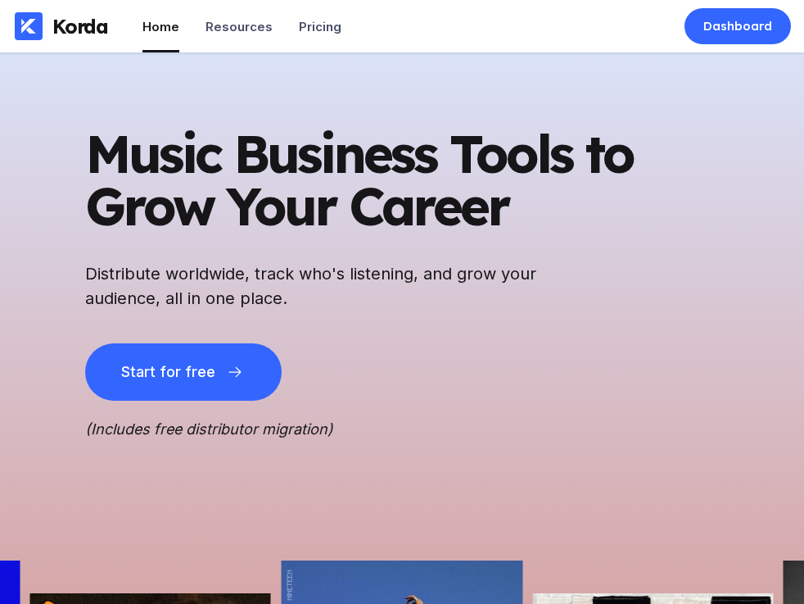  Describe the element at coordinates (161, 26) in the screenshot. I see `div: Home` at that location.